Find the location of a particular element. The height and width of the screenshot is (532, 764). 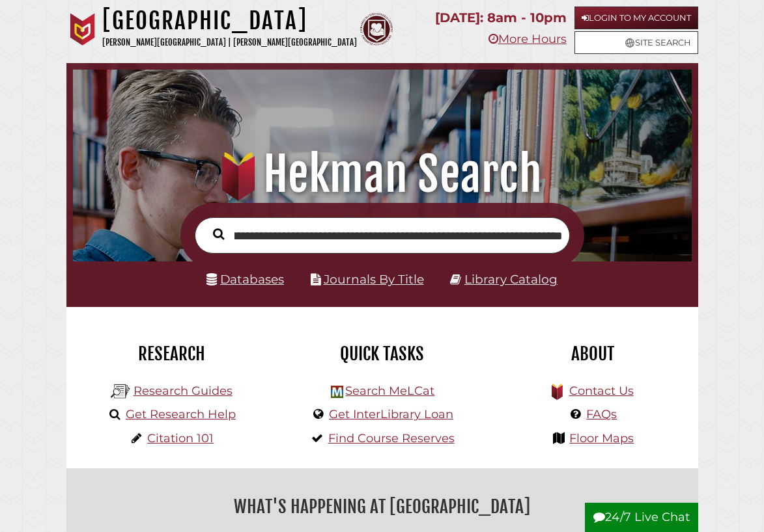

a: Floor Maps is located at coordinates (601, 438).